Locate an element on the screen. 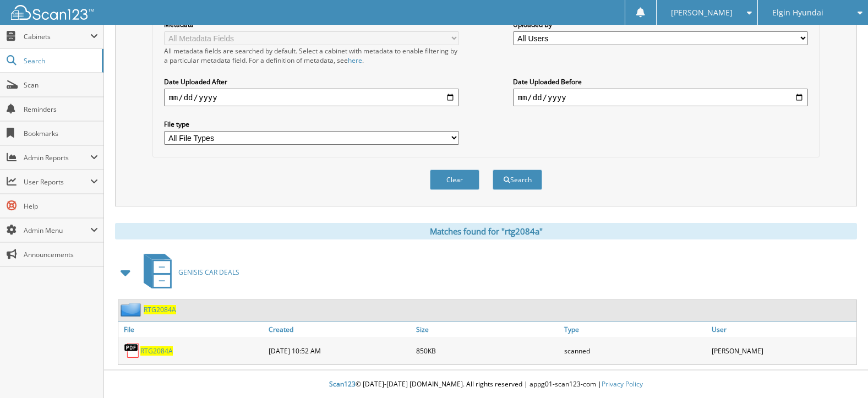 The height and width of the screenshot is (398, 868). div: Chat Widget is located at coordinates (840, 372).